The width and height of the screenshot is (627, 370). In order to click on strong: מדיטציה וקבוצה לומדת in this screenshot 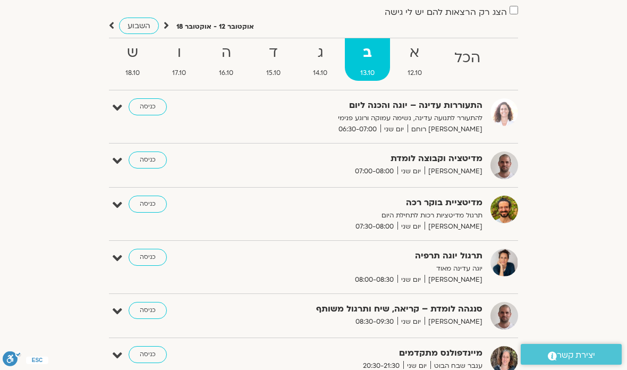, I will do `click(368, 158)`.